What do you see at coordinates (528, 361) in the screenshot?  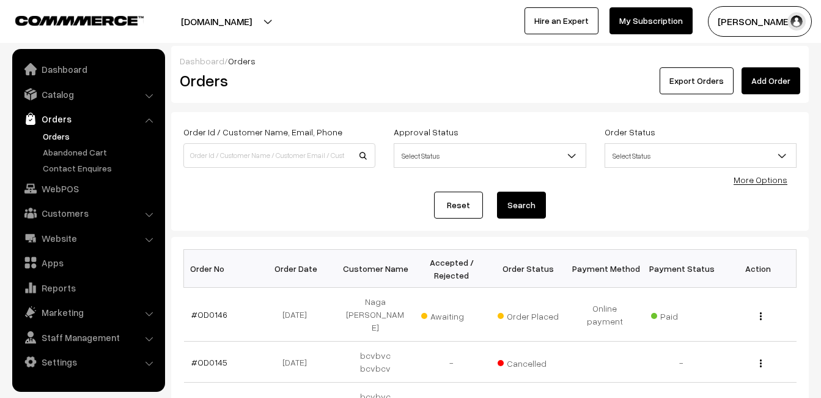 I see `span: Cancelled` at bounding box center [528, 361].